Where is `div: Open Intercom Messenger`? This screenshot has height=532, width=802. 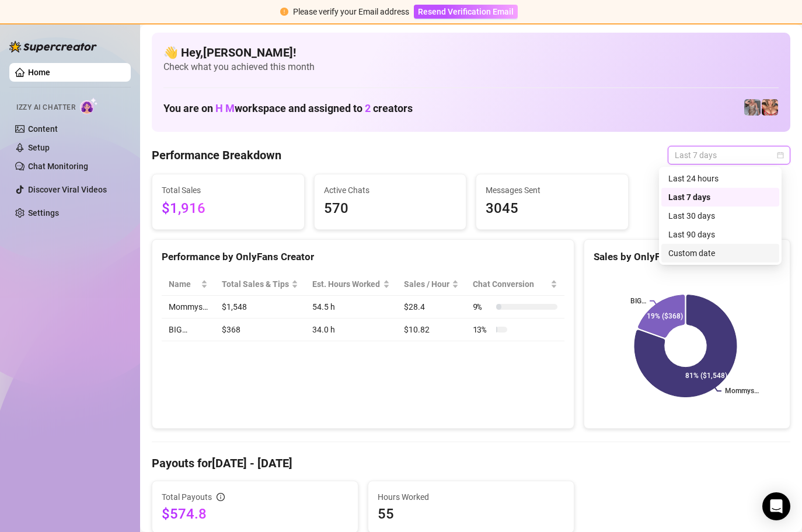 div: Open Intercom Messenger is located at coordinates (776, 506).